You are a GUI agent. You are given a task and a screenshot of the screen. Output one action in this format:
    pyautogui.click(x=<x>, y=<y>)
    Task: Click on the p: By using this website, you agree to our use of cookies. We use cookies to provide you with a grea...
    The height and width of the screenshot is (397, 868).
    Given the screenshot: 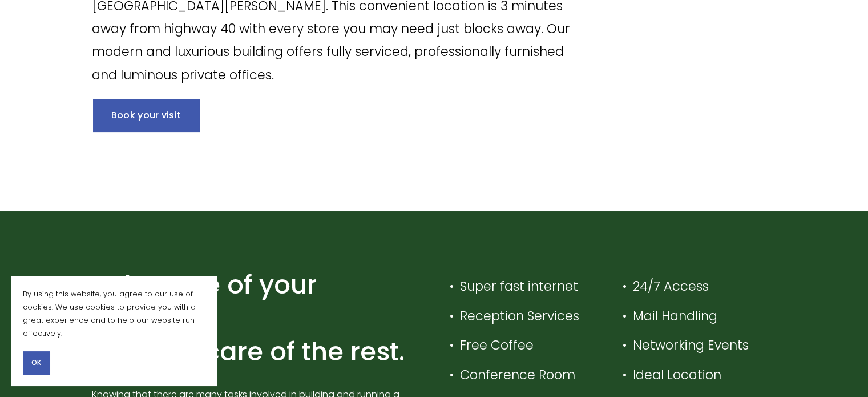 What is the action you would take?
    pyautogui.click(x=114, y=313)
    